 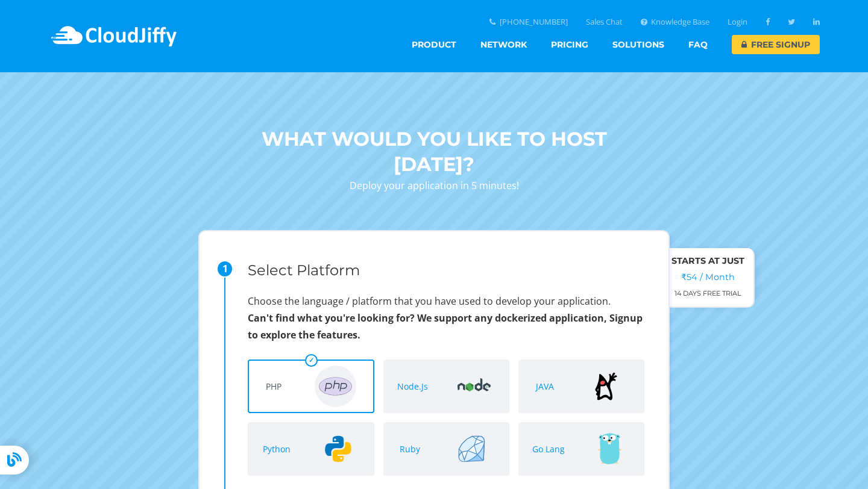 What do you see at coordinates (474, 386) in the screenshot?
I see `img: NodeJs` at bounding box center [474, 386].